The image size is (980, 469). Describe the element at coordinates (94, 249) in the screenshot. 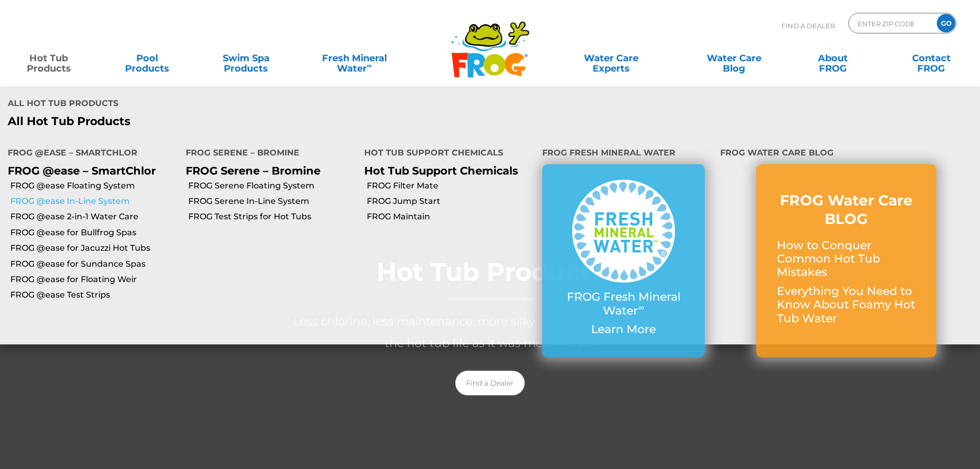

I see `a: FROG @ease for Jacuzzi Hot Tubs` at that location.